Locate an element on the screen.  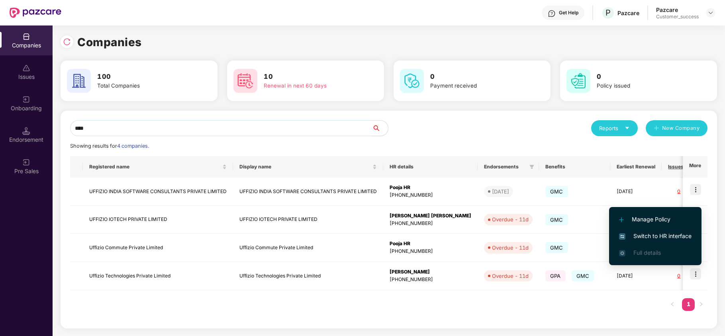
span: GPA is located at coordinates (555, 276).